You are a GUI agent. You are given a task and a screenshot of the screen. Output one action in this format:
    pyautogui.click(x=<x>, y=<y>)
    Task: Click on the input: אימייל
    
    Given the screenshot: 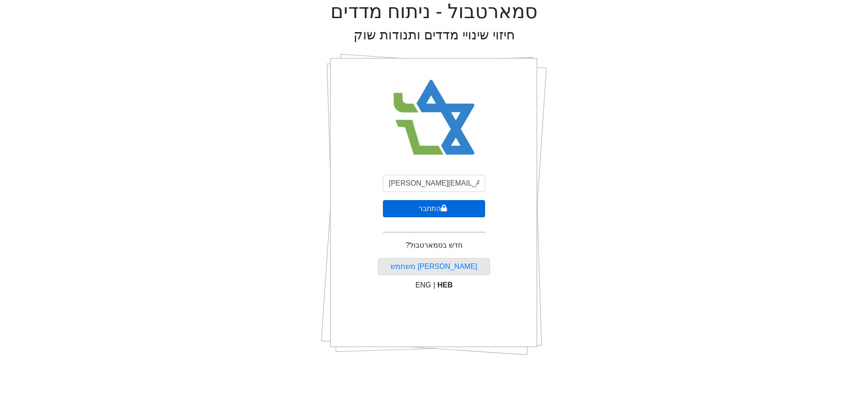 What is the action you would take?
    pyautogui.click(x=434, y=183)
    